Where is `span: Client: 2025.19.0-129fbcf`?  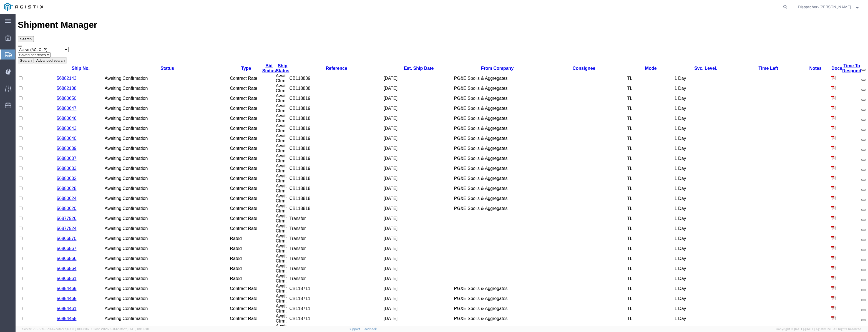 span: Client: 2025.19.0-129fbcf is located at coordinates (121, 329).